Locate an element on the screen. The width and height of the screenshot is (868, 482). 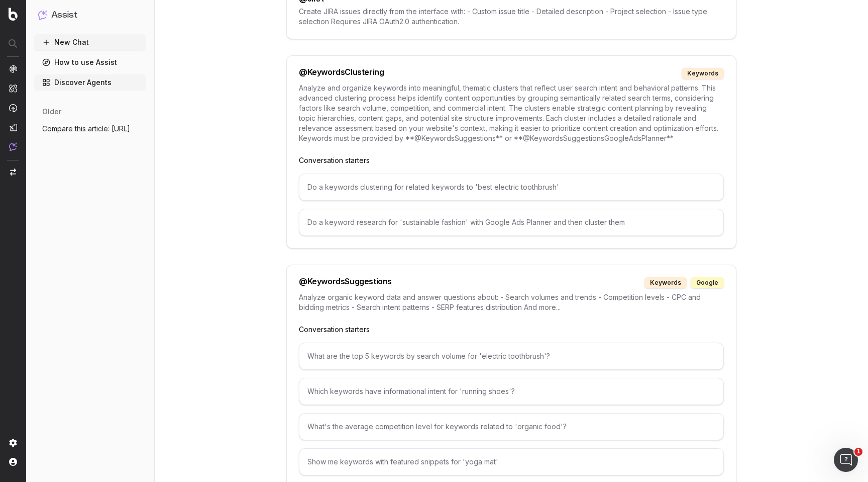
p: Create JIRA issues directly from the interface with: - Custom issue title - Detailed description ... is located at coordinates (511, 17).